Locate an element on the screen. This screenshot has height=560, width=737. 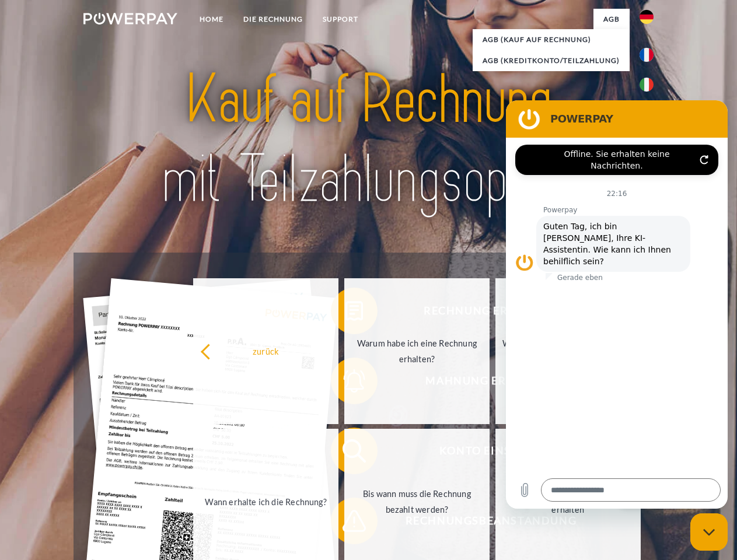
img: fr is located at coordinates (647, 55).